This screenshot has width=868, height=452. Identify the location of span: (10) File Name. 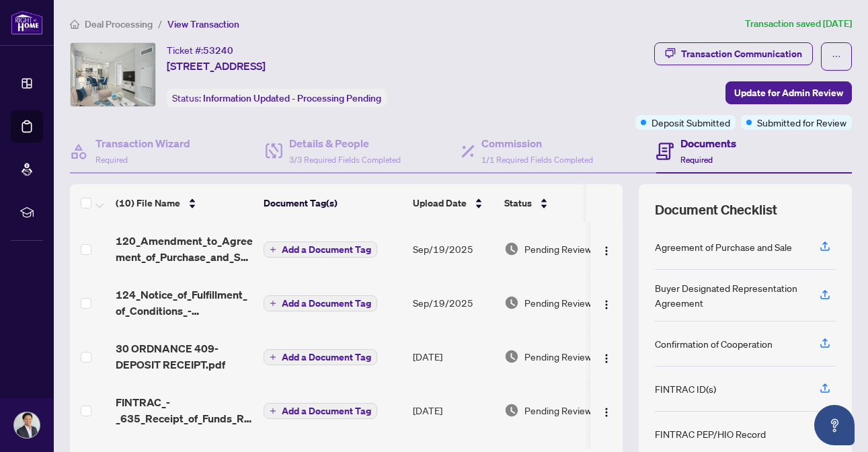
(148, 203).